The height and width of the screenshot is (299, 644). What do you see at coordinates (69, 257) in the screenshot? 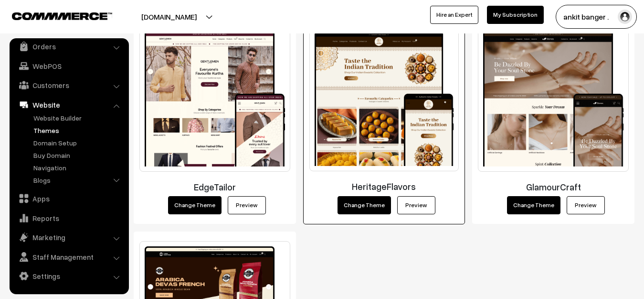
I see `a: Staff Management` at bounding box center [69, 257].